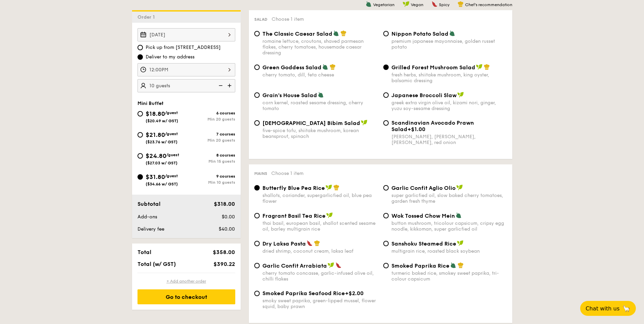 The width and height of the screenshot is (644, 324). Describe the element at coordinates (320, 276) in the screenshot. I see `div: cherry tomato concasse, garlic-infused olive oil, chilli flakes` at that location.